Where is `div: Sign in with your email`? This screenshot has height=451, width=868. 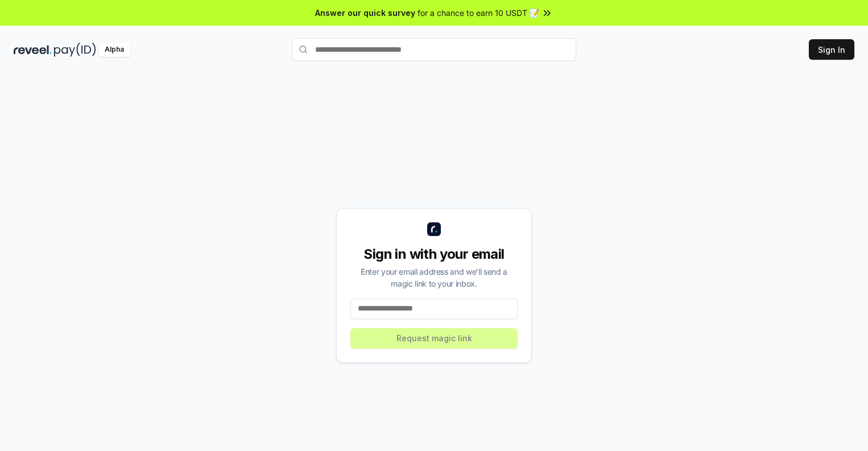 div: Sign in with your email is located at coordinates (434, 254).